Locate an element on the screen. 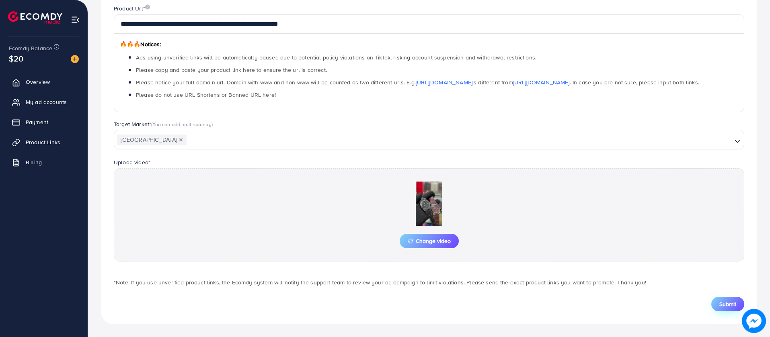 The height and width of the screenshot is (337, 770). span: (You can add multi-country) is located at coordinates (182, 124).